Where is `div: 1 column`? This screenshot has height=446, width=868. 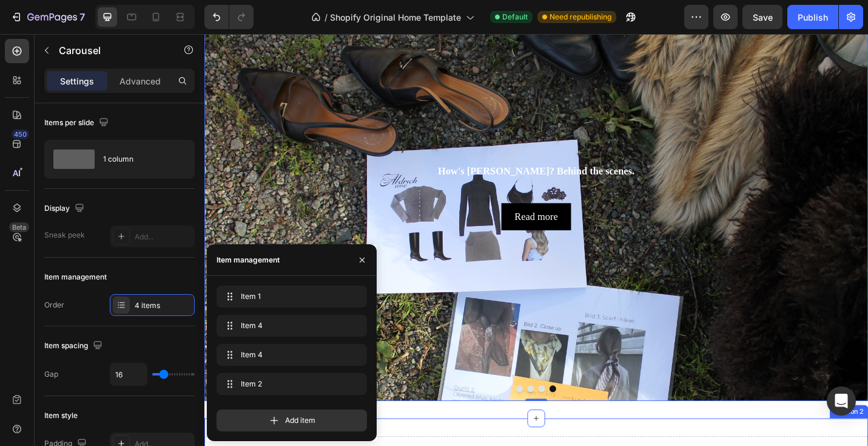
div: 1 column is located at coordinates (140, 159).